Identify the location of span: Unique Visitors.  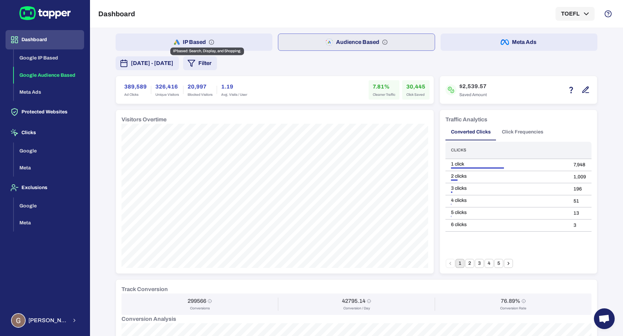
(167, 95).